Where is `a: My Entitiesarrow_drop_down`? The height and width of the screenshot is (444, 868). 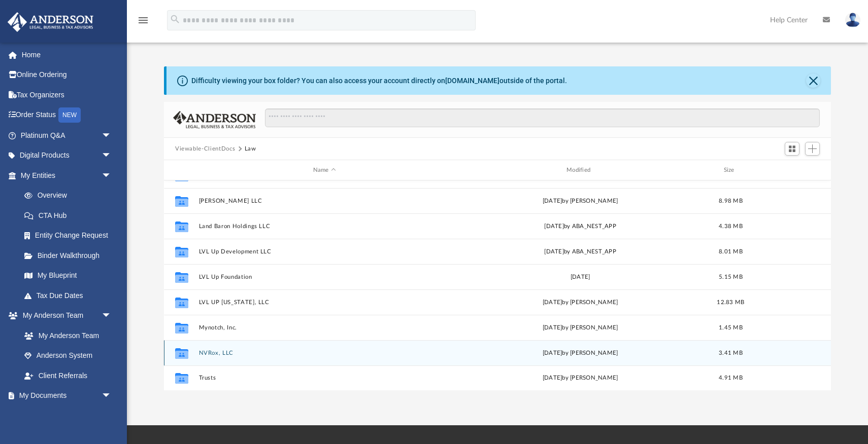
a: My Entitiesarrow_drop_down is located at coordinates (67, 175).